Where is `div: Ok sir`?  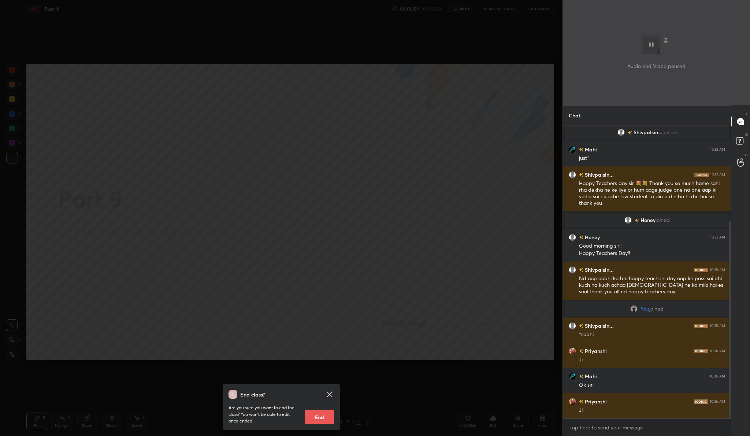 div: Ok sir is located at coordinates (651, 385).